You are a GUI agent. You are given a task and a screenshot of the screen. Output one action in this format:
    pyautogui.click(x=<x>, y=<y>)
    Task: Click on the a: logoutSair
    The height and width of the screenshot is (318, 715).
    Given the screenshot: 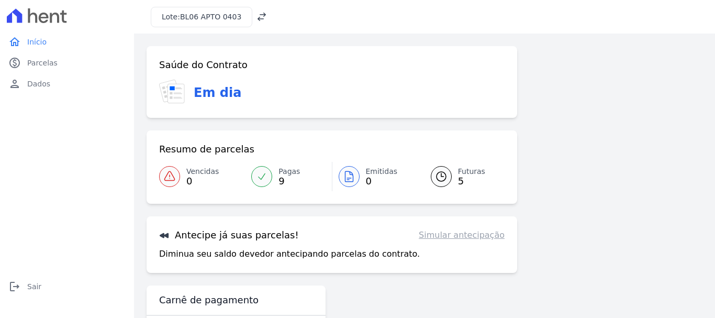 What is the action you would take?
    pyautogui.click(x=67, y=286)
    